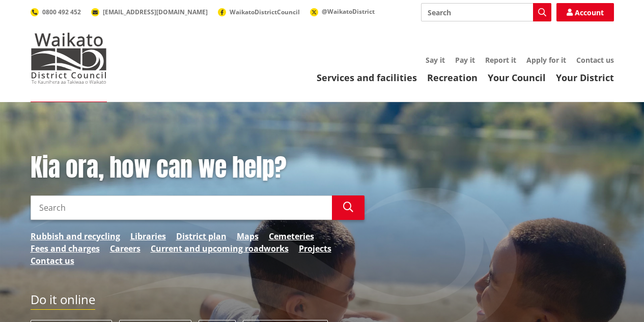 The image size is (644, 322). Describe the element at coordinates (585, 12) in the screenshot. I see `a: Account` at that location.